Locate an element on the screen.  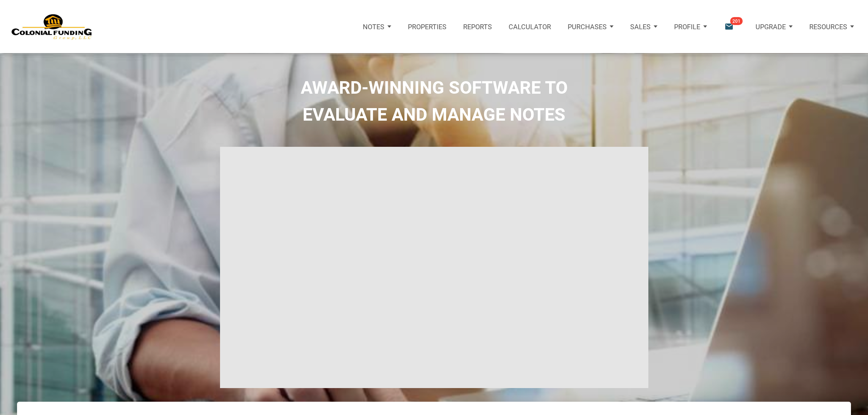
p: Resources is located at coordinates (828, 27).